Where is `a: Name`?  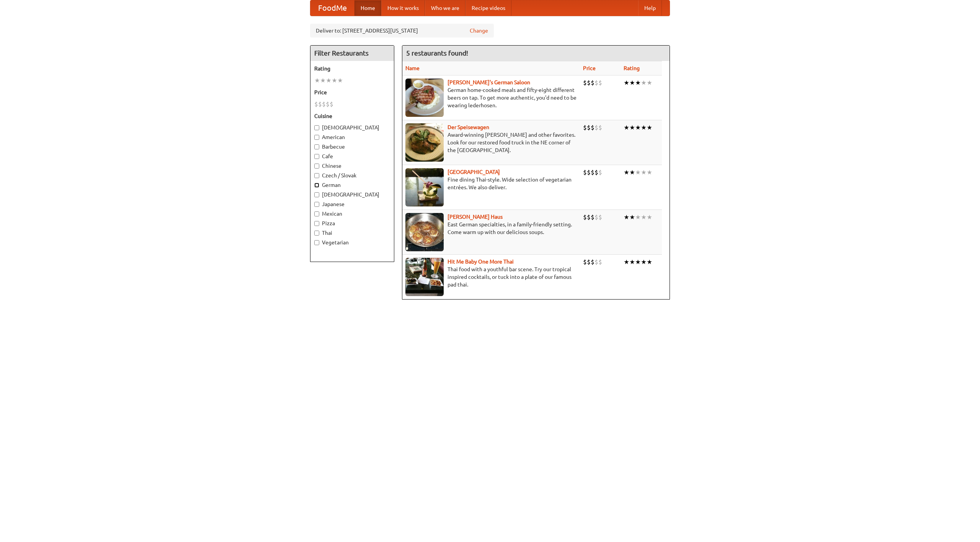
a: Name is located at coordinates (413, 68).